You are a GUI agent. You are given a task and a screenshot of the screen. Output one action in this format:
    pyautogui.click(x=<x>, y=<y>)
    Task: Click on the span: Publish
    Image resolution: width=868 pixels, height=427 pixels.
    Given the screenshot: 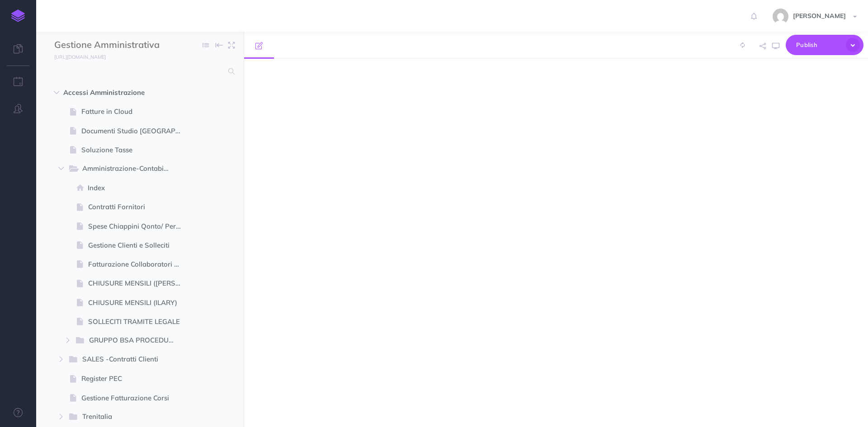 What is the action you would take?
    pyautogui.click(x=819, y=45)
    